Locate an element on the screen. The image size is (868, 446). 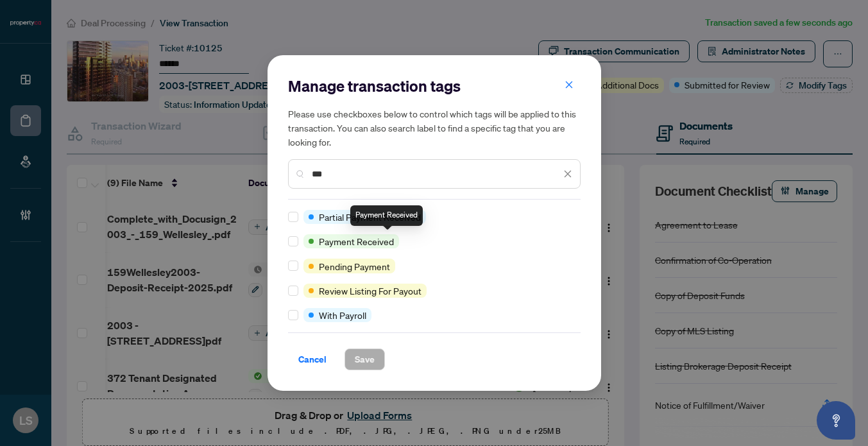
button: Save is located at coordinates (365, 360).